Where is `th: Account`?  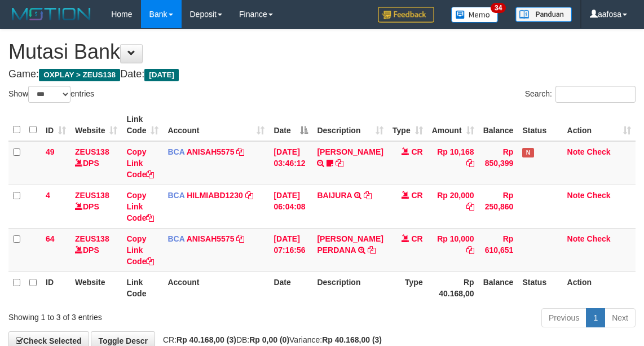 th: Account is located at coordinates (216, 287).